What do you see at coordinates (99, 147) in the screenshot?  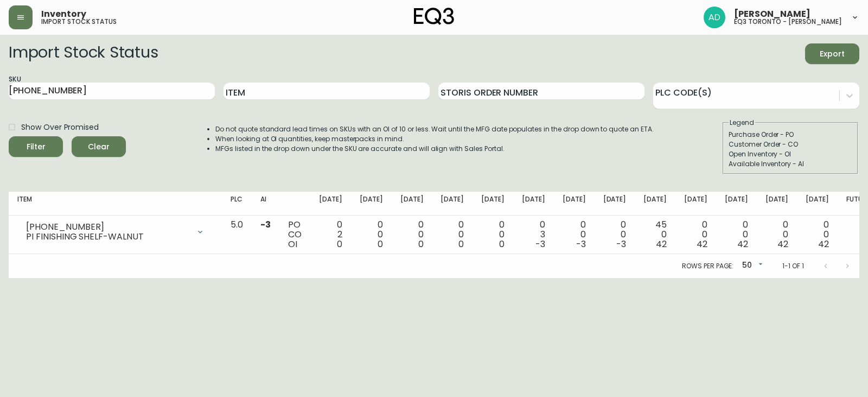 I see `button: Clear` at bounding box center [99, 147].